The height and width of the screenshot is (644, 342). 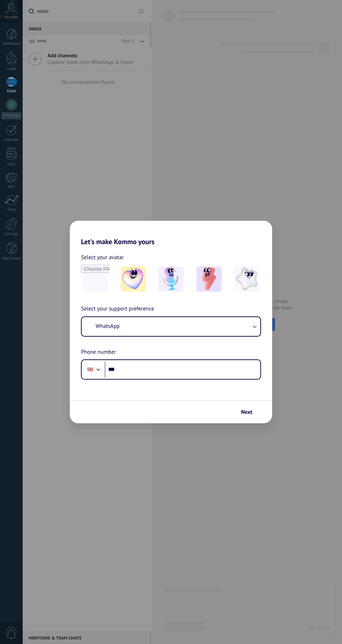 What do you see at coordinates (171, 279) in the screenshot?
I see `img: -2.jpeg` at bounding box center [171, 279].